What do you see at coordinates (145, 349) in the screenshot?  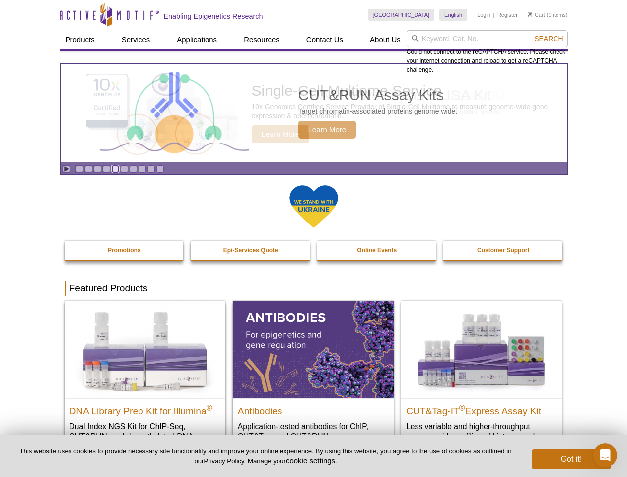 I see `img: DNA Library Prep Kit for Illumina` at bounding box center [145, 349].